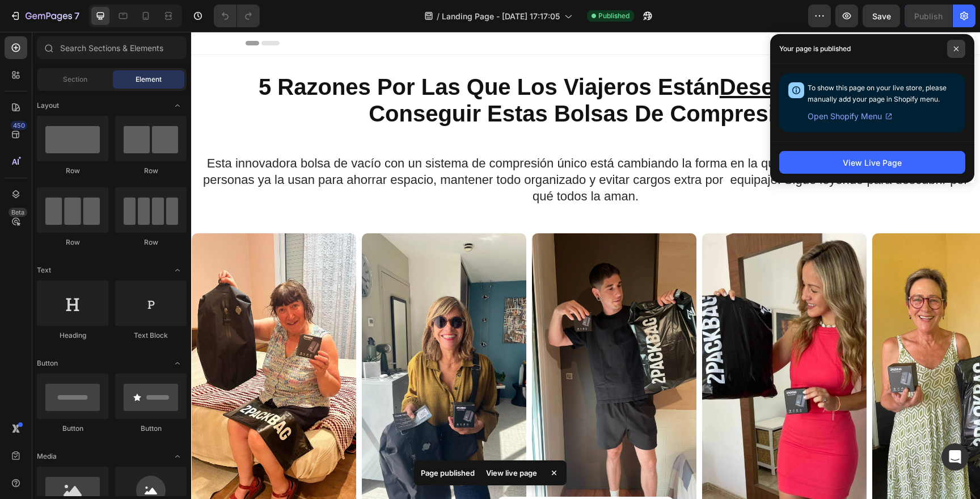  Describe the element at coordinates (394, 68) in the screenshot. I see `strong: 5 Razones Por Las Que Los Viajeros Están Por Conseguir Estas Bolsas De Compresión` at that location.